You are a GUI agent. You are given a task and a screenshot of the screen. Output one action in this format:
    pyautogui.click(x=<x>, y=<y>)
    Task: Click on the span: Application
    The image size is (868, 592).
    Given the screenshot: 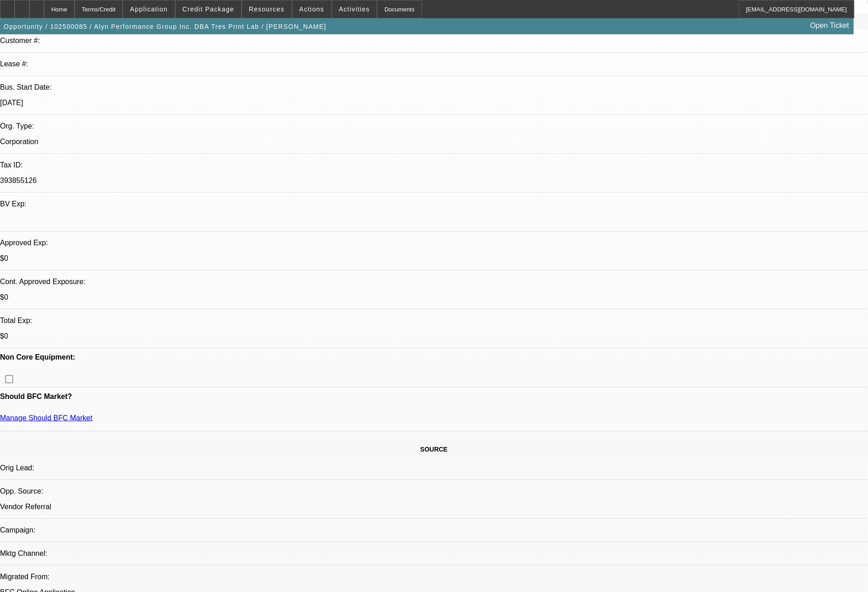 What is the action you would take?
    pyautogui.click(x=149, y=9)
    